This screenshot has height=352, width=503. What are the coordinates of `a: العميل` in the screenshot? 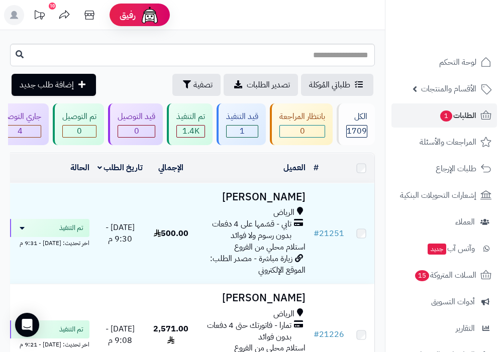 It's located at (294, 168).